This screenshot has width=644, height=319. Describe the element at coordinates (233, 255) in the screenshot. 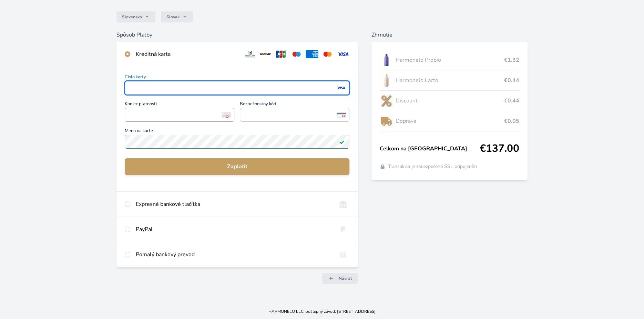

I see `div: Pomalý bankový prevod` at that location.